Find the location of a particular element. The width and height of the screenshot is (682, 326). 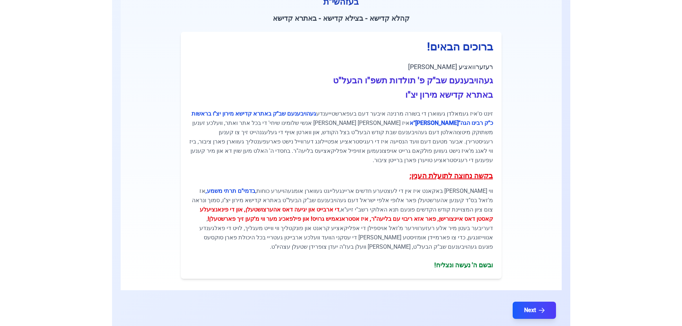

h3: בקשה נחוצה לתועלת הענין: is located at coordinates (341, 176).